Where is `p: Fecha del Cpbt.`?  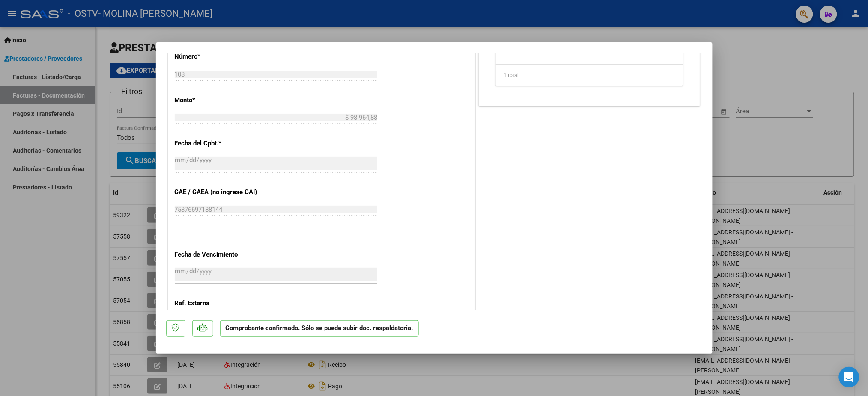
p: Fecha del Cpbt. is located at coordinates (219, 144).